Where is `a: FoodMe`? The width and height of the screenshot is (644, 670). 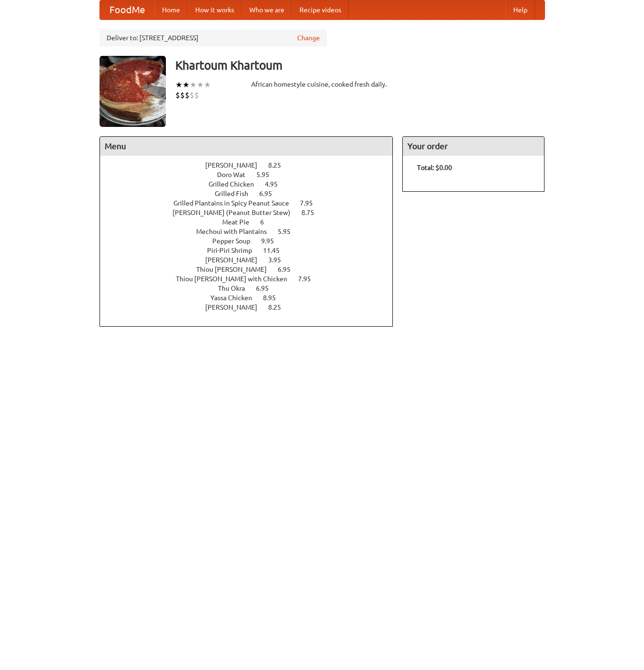 a: FoodMe is located at coordinates (127, 10).